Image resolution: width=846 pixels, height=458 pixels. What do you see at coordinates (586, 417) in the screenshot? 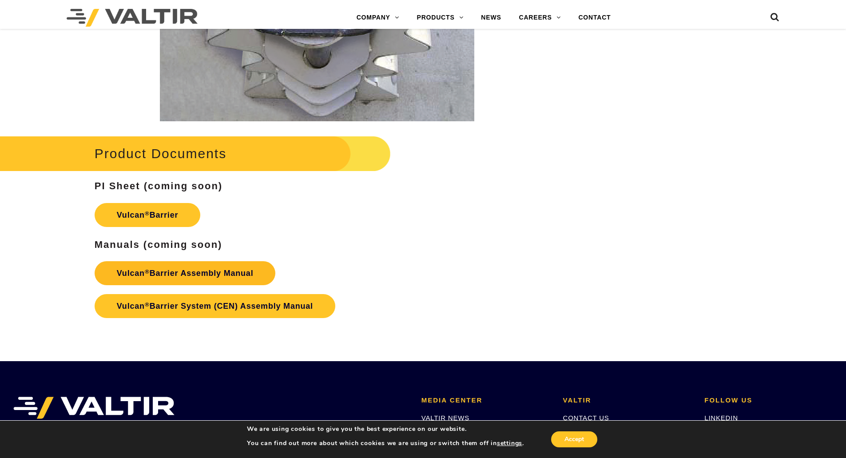
I see `a: CONTACT US` at bounding box center [586, 417].